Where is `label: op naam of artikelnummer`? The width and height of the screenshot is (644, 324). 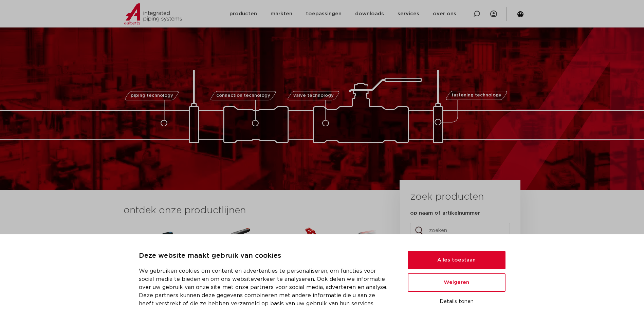
label: op naam of artikelnummer is located at coordinates (446, 213).